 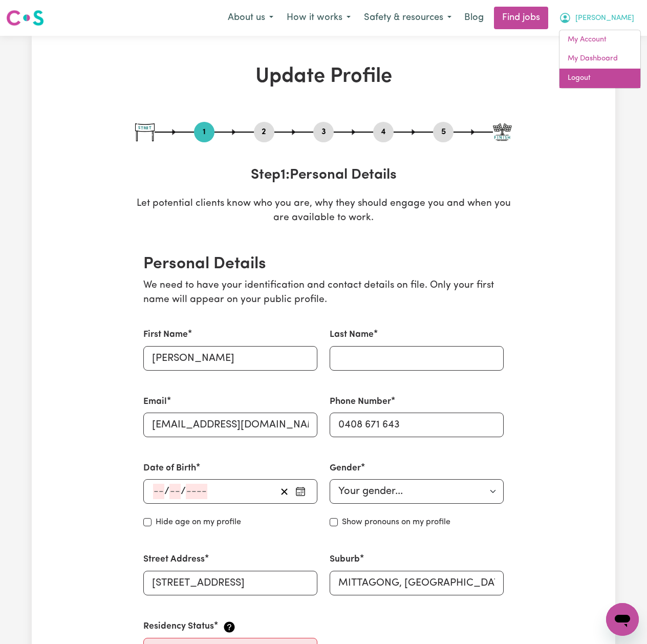 What do you see at coordinates (443, 132) in the screenshot?
I see `button: Go to step 5` at bounding box center [443, 132].